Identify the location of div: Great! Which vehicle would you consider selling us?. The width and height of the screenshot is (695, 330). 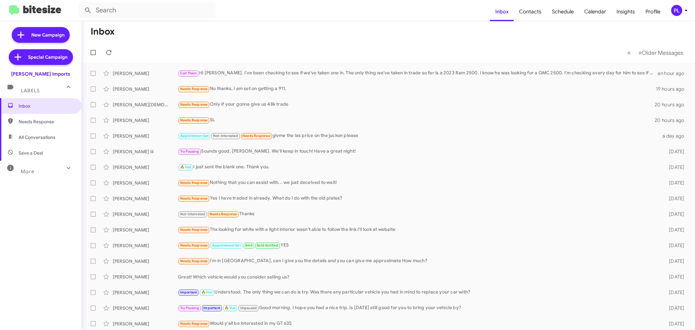
(418, 277).